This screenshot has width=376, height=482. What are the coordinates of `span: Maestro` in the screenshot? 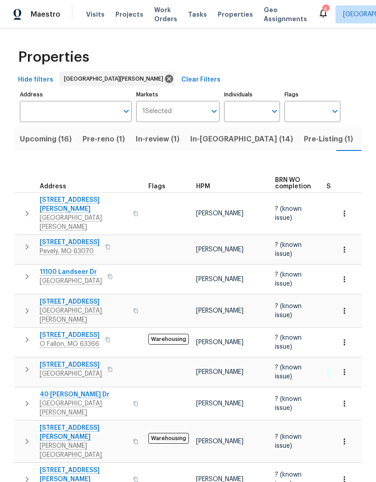 It's located at (45, 14).